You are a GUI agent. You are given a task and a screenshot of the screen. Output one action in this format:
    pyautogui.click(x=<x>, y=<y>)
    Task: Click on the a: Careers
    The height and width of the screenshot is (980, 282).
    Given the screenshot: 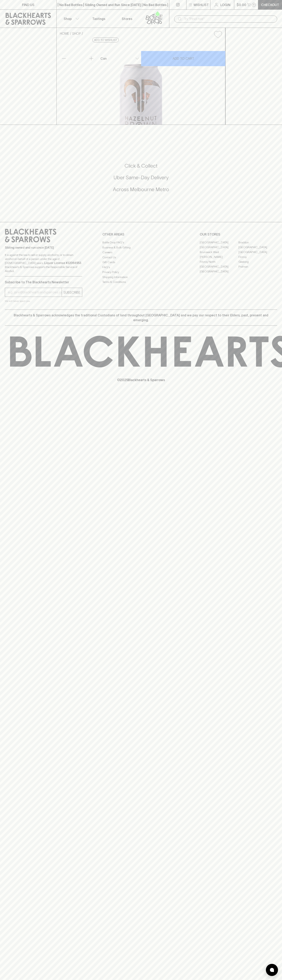 What is the action you would take?
    pyautogui.click(x=141, y=253)
    